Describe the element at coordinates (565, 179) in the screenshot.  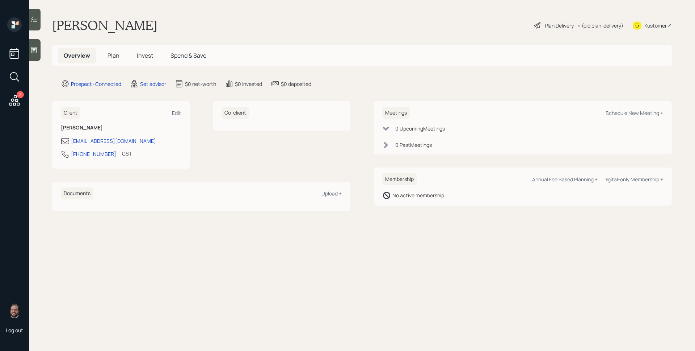
I see `div: Annual Fee Based Planning +` at that location.